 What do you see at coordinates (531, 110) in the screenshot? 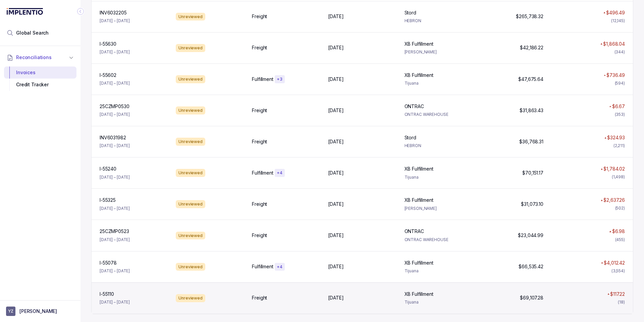
I see `p: $31,863.43` at bounding box center [531, 110].